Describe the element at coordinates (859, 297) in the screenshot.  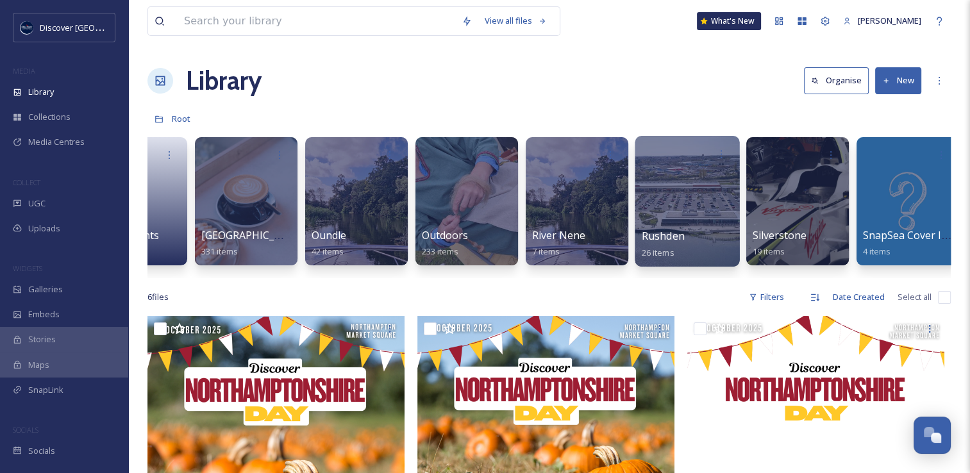
I see `div: Date Created` at that location.